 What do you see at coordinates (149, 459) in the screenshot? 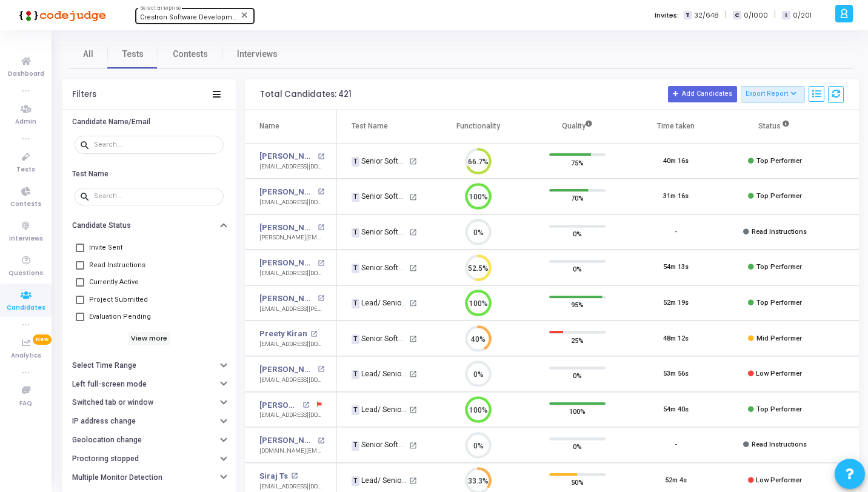
I see `button: Proctoring stopped` at bounding box center [149, 459].